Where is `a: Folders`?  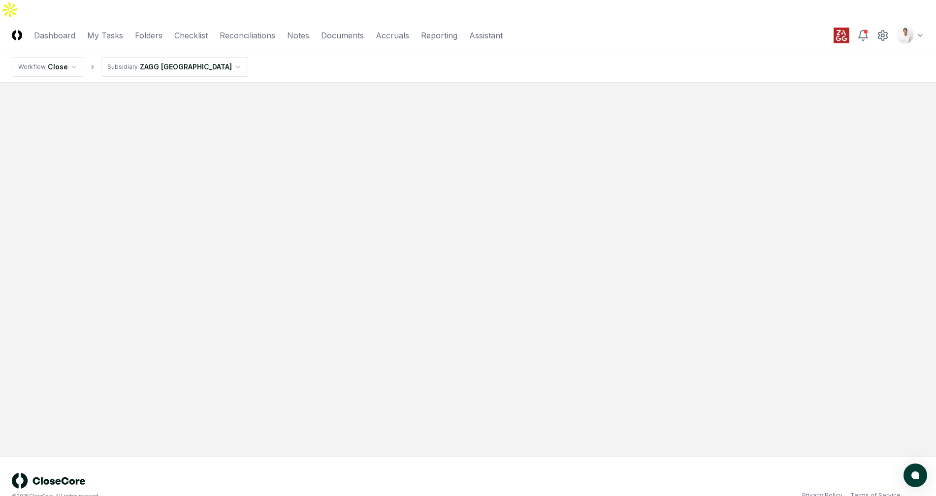 a: Folders is located at coordinates (149, 35).